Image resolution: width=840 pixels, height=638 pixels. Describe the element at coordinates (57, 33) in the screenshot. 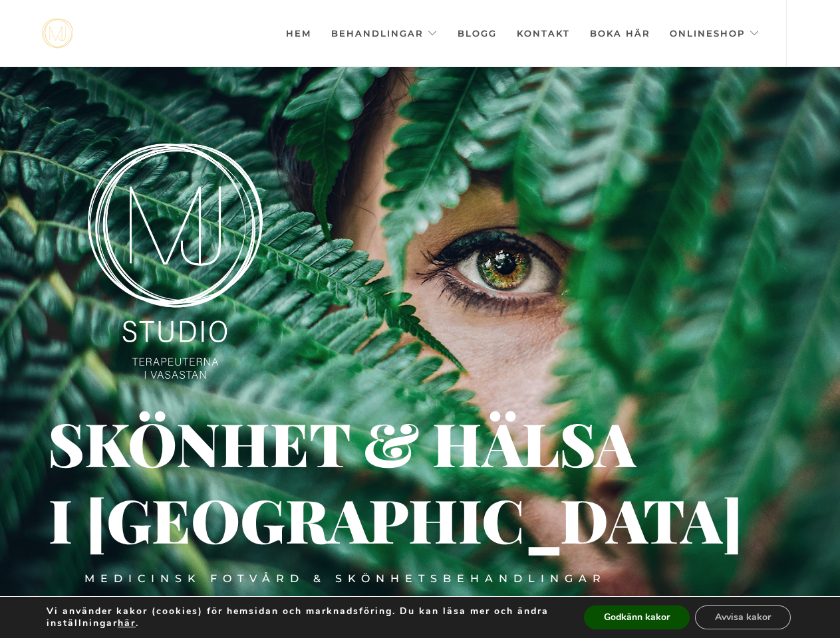

I see `a: mjstudio mjstudio mjstudio` at that location.